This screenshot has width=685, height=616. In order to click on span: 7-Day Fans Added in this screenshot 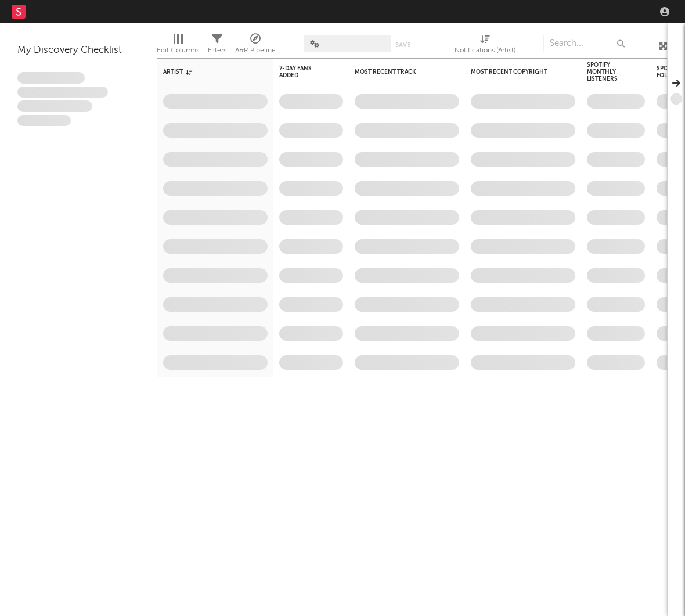, I will do `click(302, 72)`.